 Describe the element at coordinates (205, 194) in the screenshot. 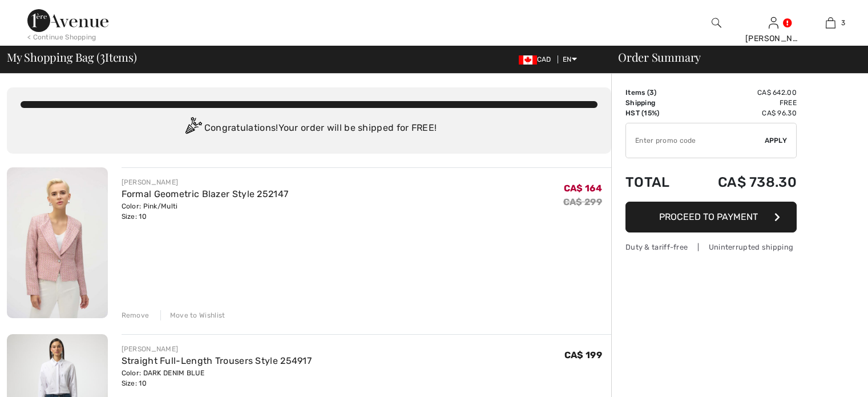

I see `a: Formal Geometric Blazer Style 252147` at that location.